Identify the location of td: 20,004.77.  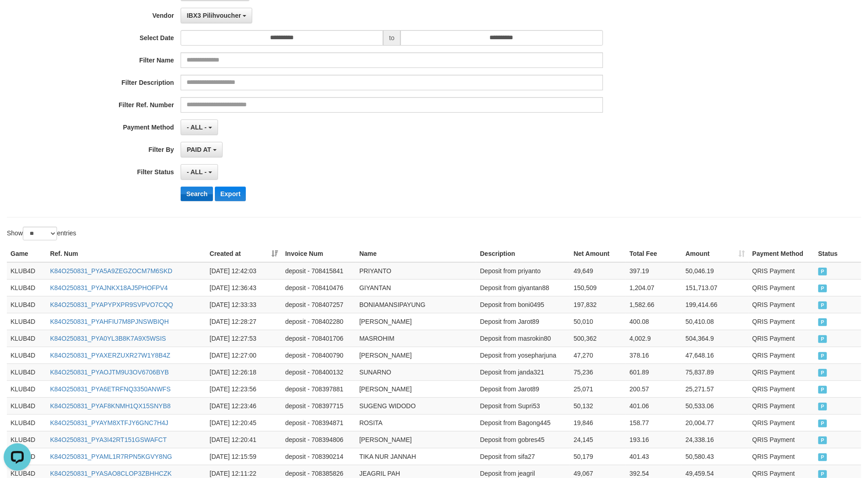
(715, 422).